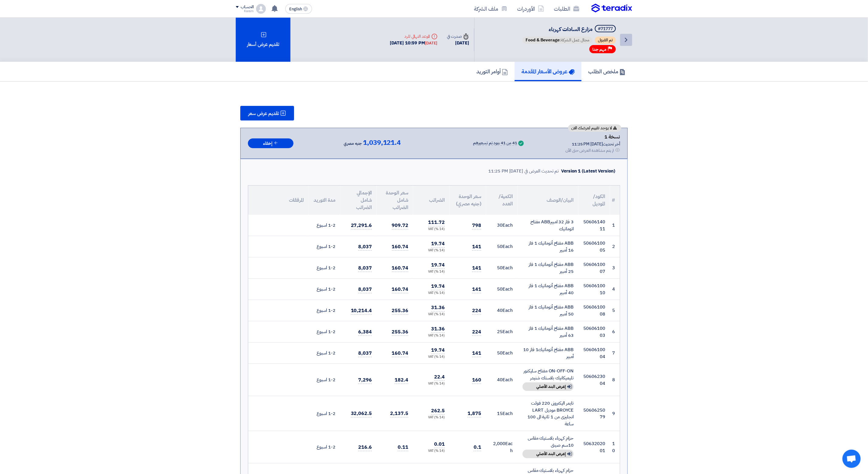  Describe the element at coordinates (548, 332) in the screenshot. I see `div: ABB مفتاح أتوماتيك 1 فاز 63 أمبير` at that location.